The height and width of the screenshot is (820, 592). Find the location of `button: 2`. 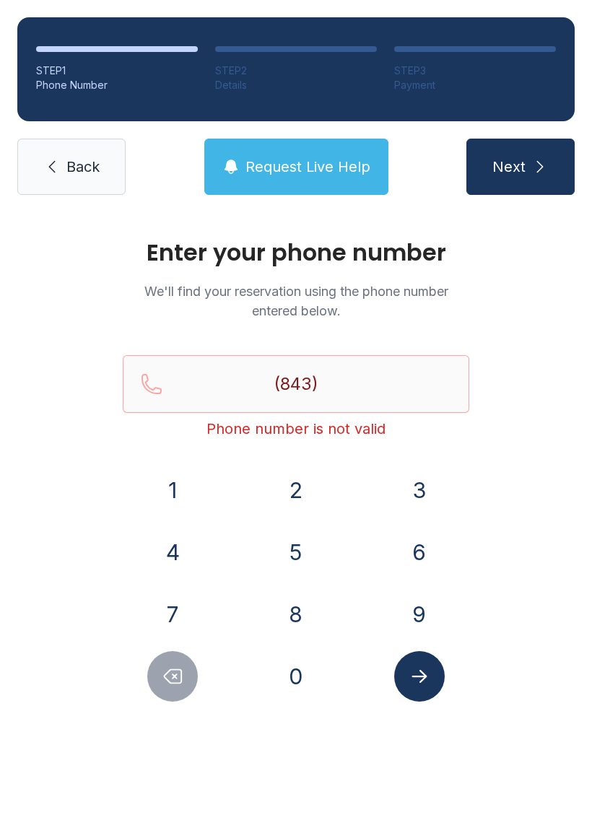

button: 2 is located at coordinates (296, 490).